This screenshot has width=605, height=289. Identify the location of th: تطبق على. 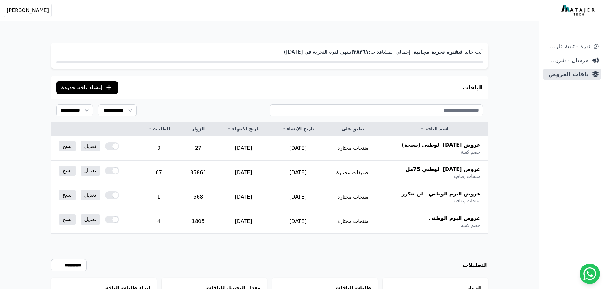
(353, 129).